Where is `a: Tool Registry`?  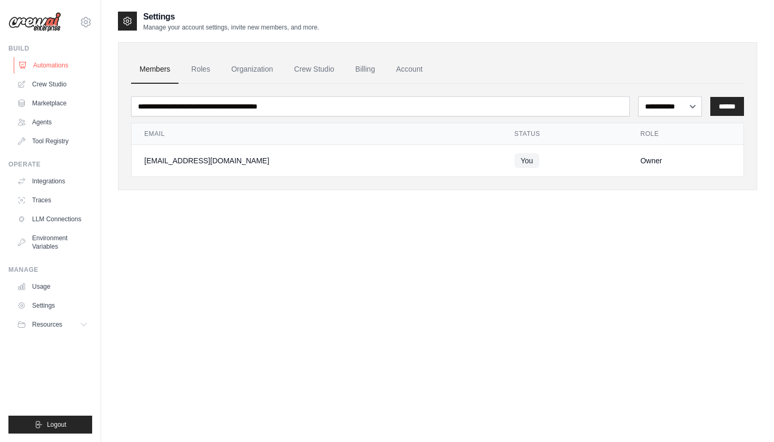
a: Tool Registry is located at coordinates (52, 141).